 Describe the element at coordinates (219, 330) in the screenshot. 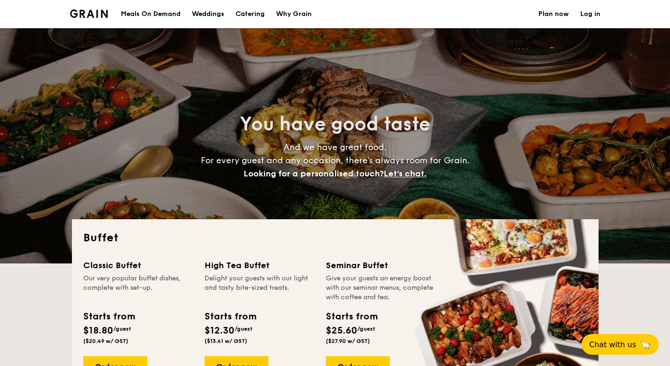

I see `span: $12.30` at that location.